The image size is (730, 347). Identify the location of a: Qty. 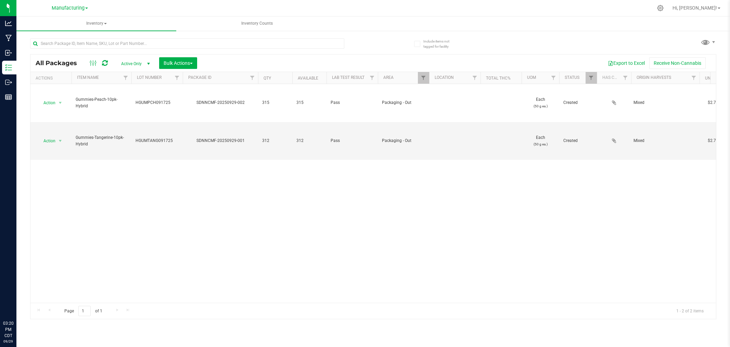
(267, 78).